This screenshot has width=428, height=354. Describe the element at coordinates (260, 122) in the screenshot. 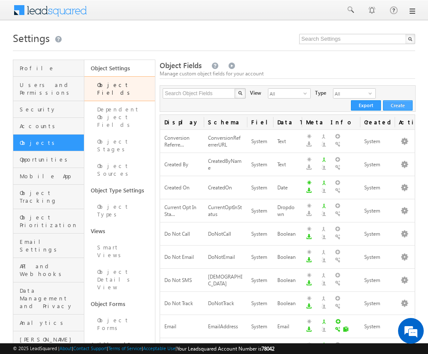

I see `span: Field Type` at that location.